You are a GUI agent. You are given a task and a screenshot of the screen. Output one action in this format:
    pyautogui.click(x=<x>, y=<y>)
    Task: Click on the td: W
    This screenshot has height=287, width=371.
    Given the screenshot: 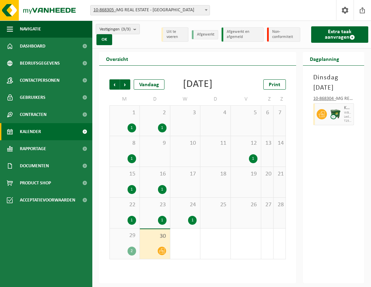 What is the action you would take?
    pyautogui.click(x=186, y=99)
    